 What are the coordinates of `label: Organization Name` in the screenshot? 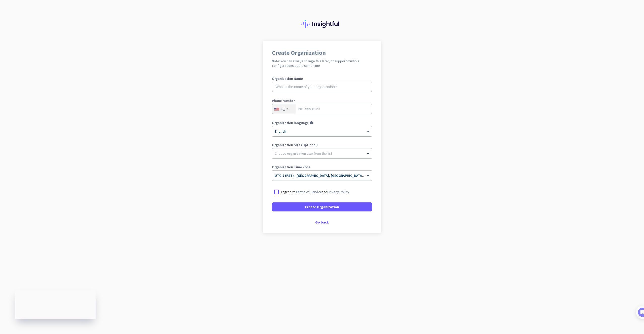 It's located at (322, 79).